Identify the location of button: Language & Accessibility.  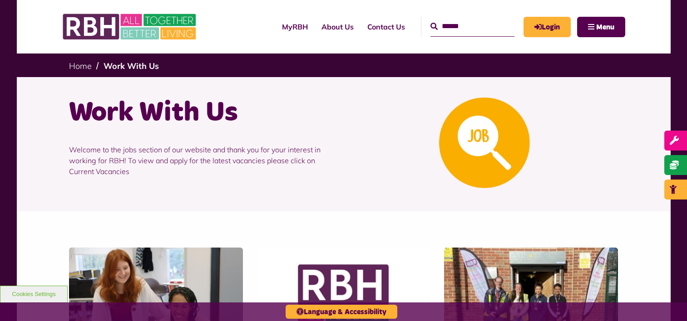
(341, 312).